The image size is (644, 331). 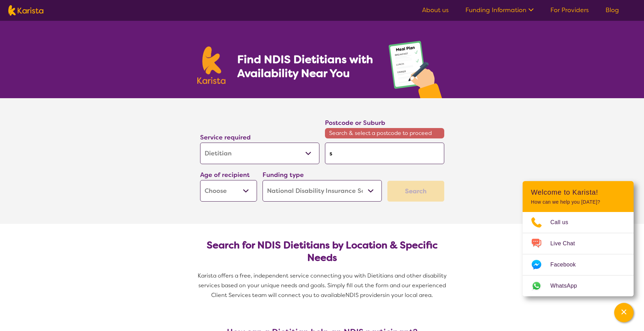 What do you see at coordinates (578, 192) in the screenshot?
I see `h2: Welcome to Karista!` at bounding box center [578, 192].